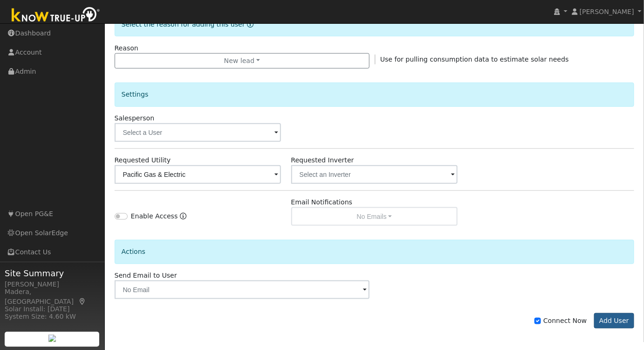 The image size is (644, 350). Describe the element at coordinates (375, 24) in the screenshot. I see `div: Select the reason for adding this user` at that location.